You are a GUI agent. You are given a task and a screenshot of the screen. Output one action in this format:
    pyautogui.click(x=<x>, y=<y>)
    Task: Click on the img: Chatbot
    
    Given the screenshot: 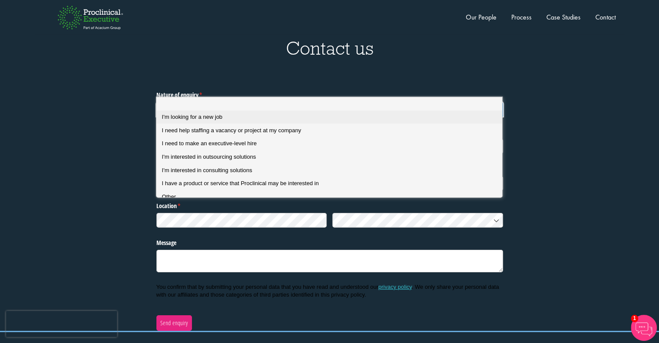 What is the action you would take?
    pyautogui.click(x=644, y=328)
    